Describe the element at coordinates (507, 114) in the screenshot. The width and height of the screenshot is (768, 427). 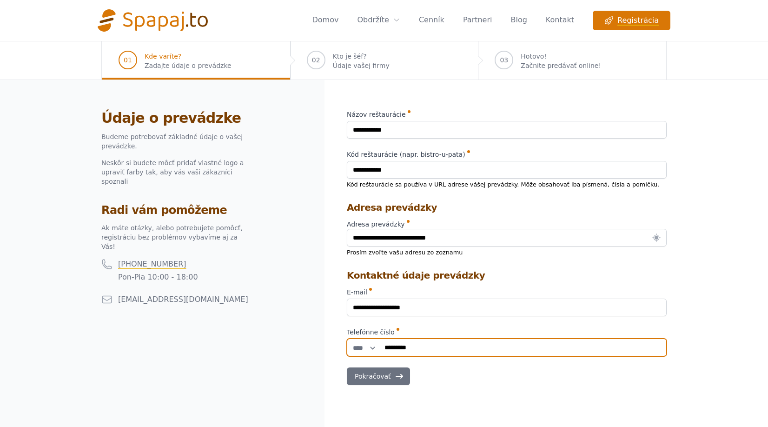
I see `label: Názov reštaurácie` at that location.